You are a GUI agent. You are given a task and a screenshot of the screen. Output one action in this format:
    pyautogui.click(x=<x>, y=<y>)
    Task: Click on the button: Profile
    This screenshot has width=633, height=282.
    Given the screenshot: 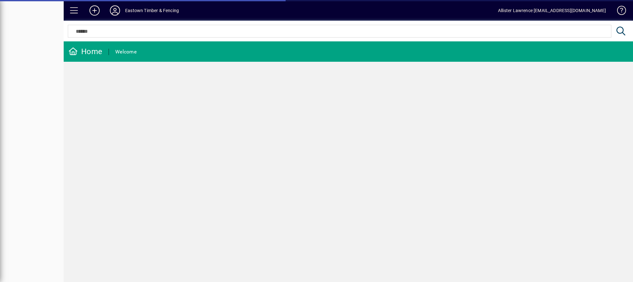 What is the action you would take?
    pyautogui.click(x=115, y=11)
    